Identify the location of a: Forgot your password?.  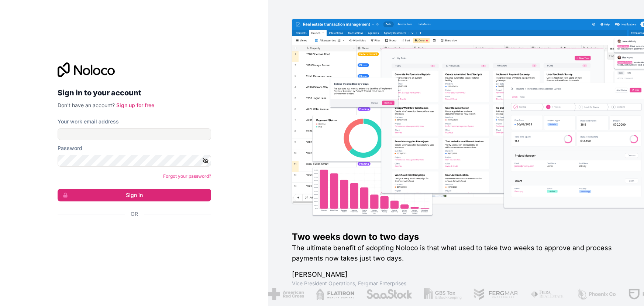
(187, 176).